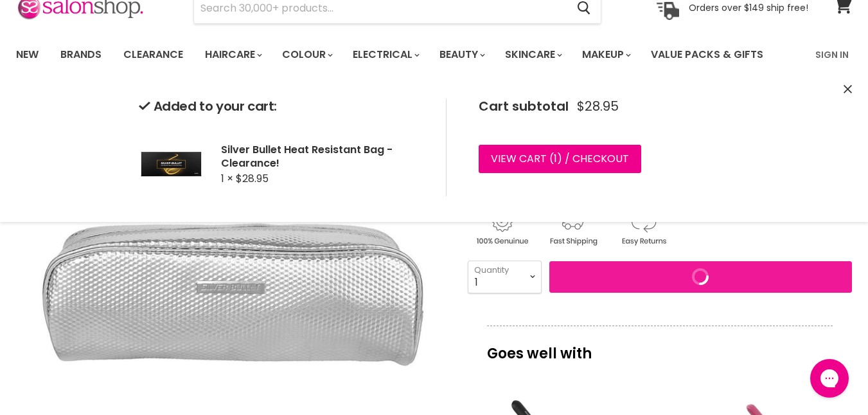  What do you see at coordinates (171, 164) in the screenshot?
I see `img: Silver Bullet Heat Resistant Bag - Clearance!` at bounding box center [171, 164].